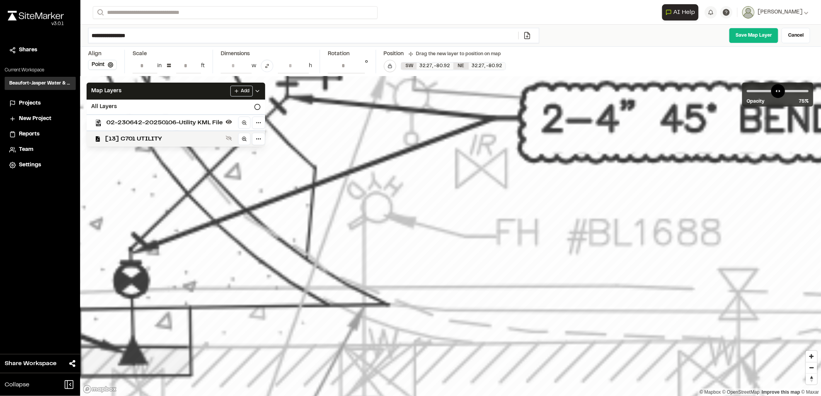 The height and width of the screenshot is (396, 821). I want to click on a: Projects, so click(40, 104).